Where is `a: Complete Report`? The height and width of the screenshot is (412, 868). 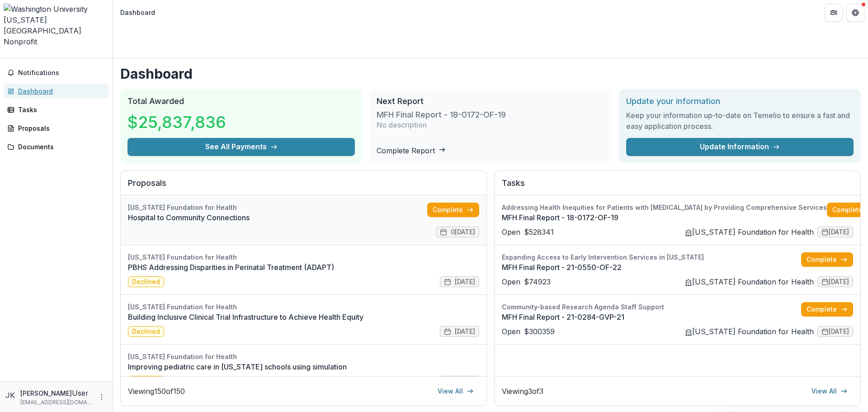
a: Complete Report is located at coordinates (411, 150).